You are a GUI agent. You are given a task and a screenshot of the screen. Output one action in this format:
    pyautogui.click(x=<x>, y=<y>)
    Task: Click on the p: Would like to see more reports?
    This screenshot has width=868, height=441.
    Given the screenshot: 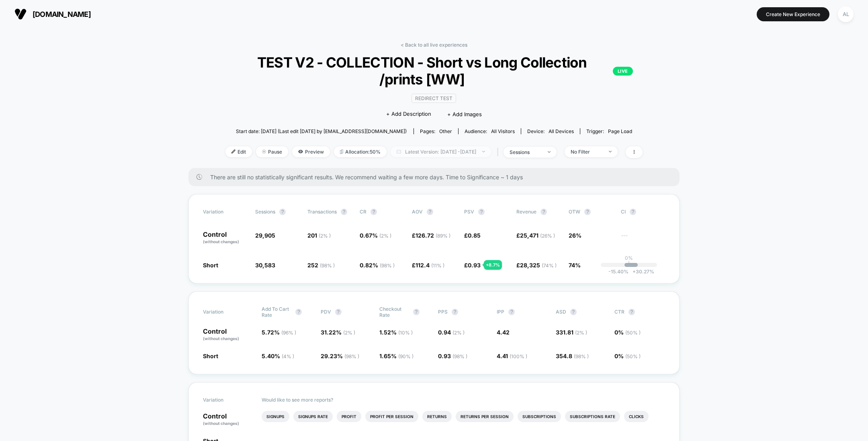 What is the action you would take?
    pyautogui.click(x=463, y=400)
    